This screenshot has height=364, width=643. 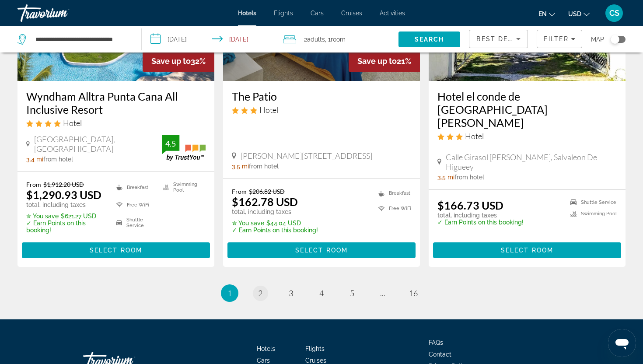 I want to click on span: Adults, so click(x=316, y=40).